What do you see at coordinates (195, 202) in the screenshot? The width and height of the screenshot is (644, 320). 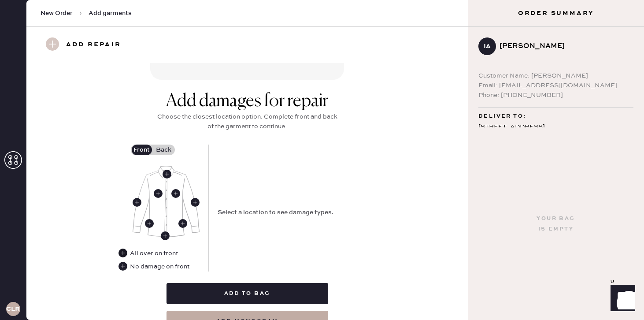 I see `div: Front Left Sleeve` at bounding box center [195, 202].